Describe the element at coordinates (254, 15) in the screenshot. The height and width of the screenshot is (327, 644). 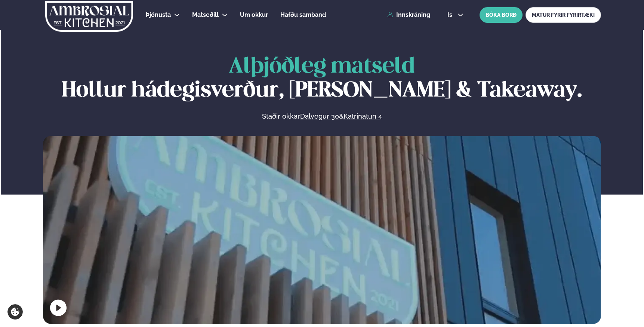
I see `a: Um okkur` at that location.